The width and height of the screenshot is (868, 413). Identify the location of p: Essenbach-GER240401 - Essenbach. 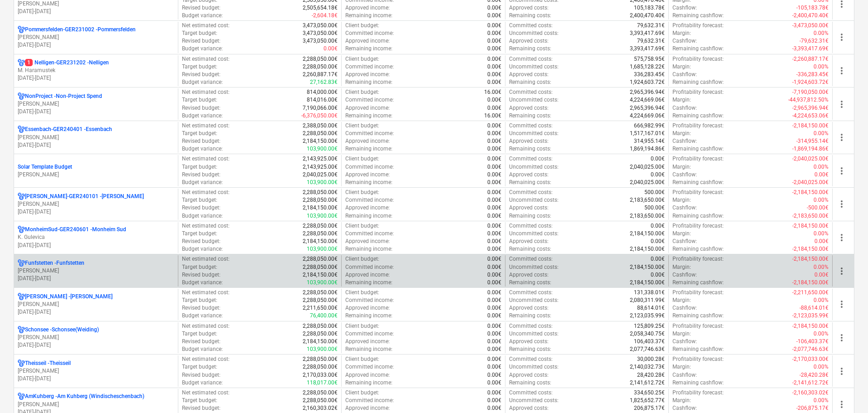
(69, 129).